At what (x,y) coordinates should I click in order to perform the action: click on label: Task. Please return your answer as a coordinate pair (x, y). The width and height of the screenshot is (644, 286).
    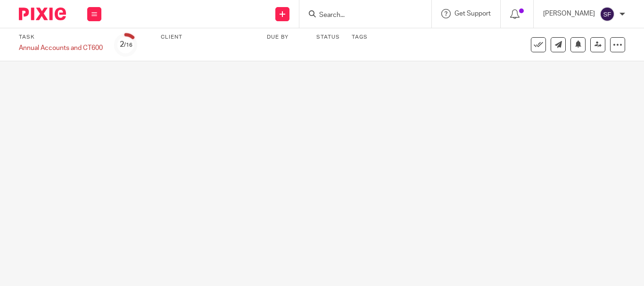
    Looking at the image, I should click on (61, 37).